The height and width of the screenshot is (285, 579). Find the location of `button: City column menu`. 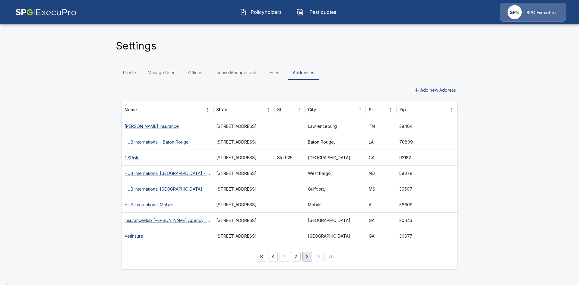

button: City column menu is located at coordinates (360, 110).